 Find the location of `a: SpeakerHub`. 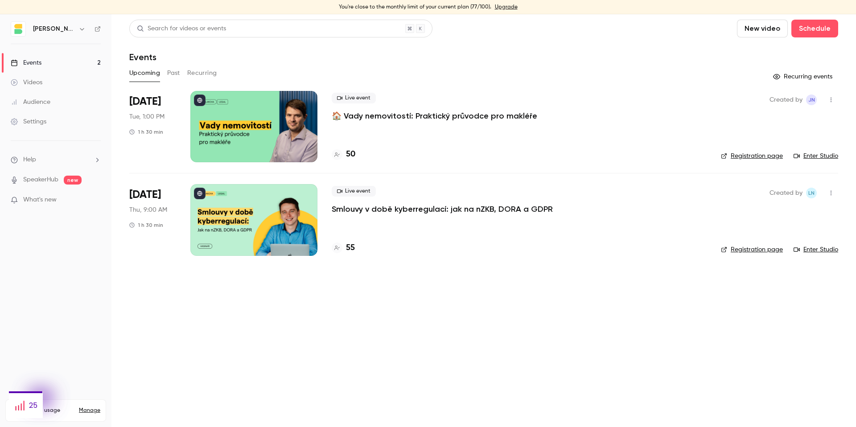

a: SpeakerHub is located at coordinates (41, 180).